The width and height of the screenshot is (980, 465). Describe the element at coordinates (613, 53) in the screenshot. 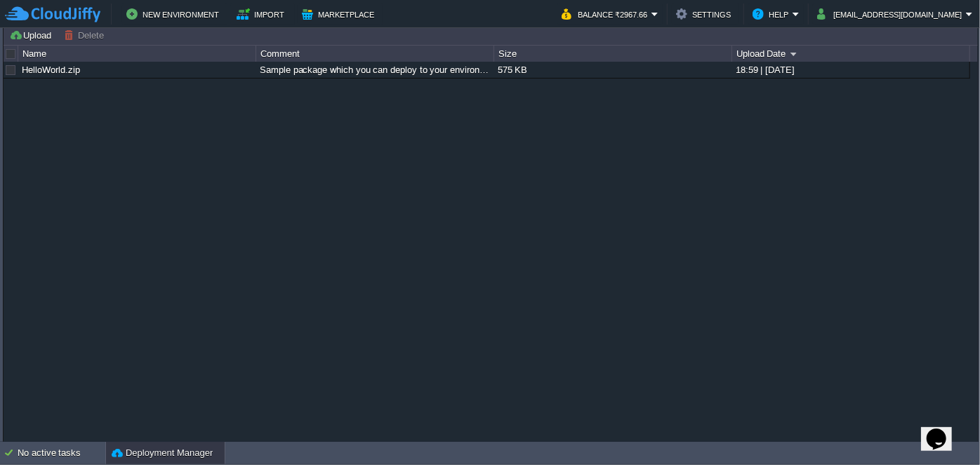

I see `div: Size` at that location.